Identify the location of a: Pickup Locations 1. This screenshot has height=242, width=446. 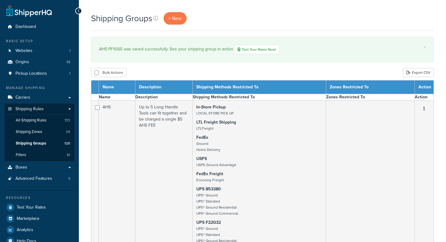
(39, 73).